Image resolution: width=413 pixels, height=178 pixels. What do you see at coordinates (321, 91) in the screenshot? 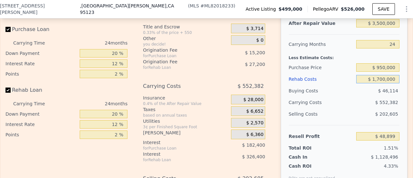
I see `div: Buying Costs` at bounding box center [321, 91].